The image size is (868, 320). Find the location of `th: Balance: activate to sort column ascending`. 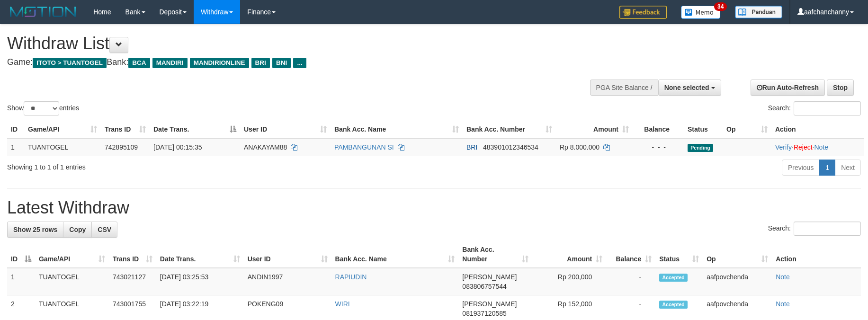

th: Balance: activate to sort column ascending is located at coordinates (631, 254).